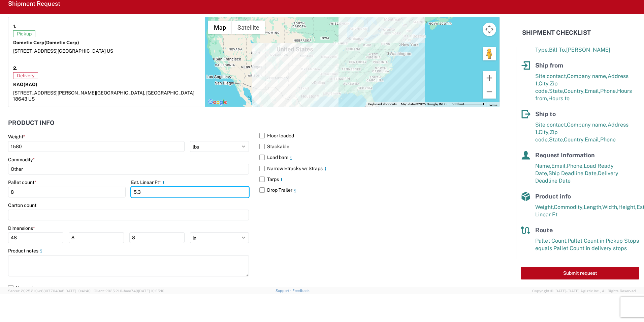 This screenshot has width=644, height=322. Describe the element at coordinates (380, 157) in the screenshot. I see `label: Load bars` at that location.